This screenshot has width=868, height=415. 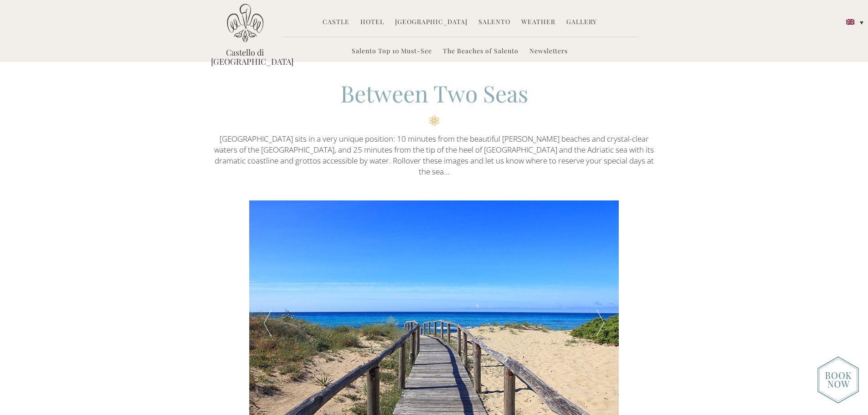 What do you see at coordinates (838, 380) in the screenshot?
I see `img: new-booknow.png` at bounding box center [838, 380].